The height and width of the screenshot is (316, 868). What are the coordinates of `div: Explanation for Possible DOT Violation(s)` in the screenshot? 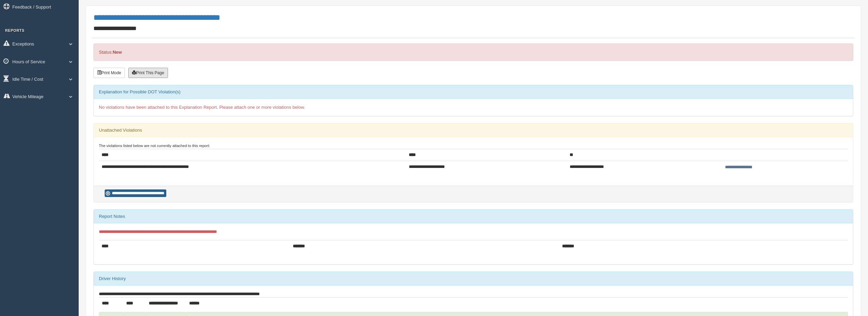 It's located at (473, 92).